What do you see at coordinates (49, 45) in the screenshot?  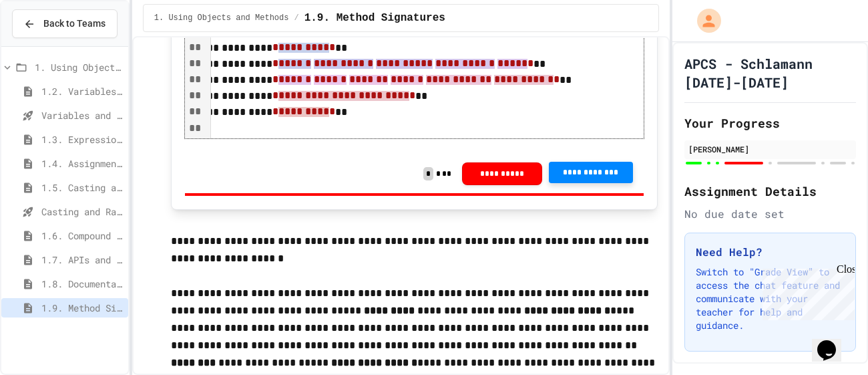 I see `div: Chat with us now!Close` at bounding box center [49, 45].